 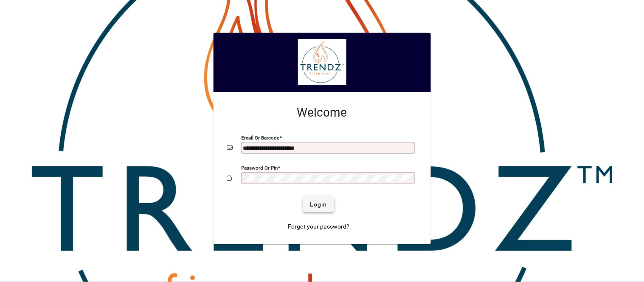 What do you see at coordinates (318, 226) in the screenshot?
I see `a: Forgot your password?` at bounding box center [318, 226].